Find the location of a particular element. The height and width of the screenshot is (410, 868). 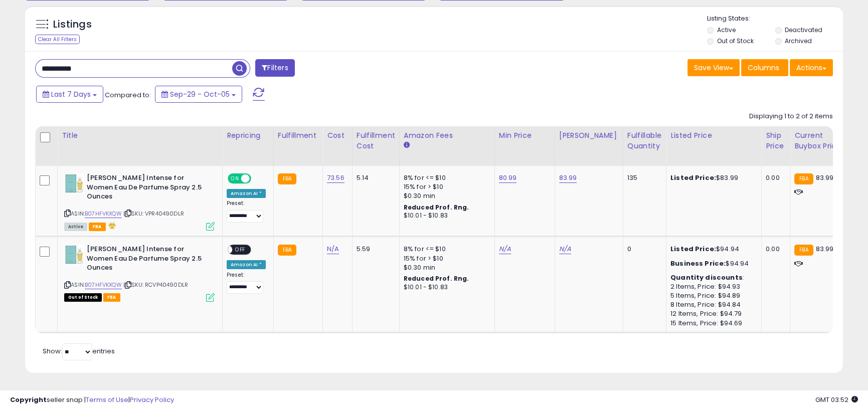

div: 0 is located at coordinates (643, 249).